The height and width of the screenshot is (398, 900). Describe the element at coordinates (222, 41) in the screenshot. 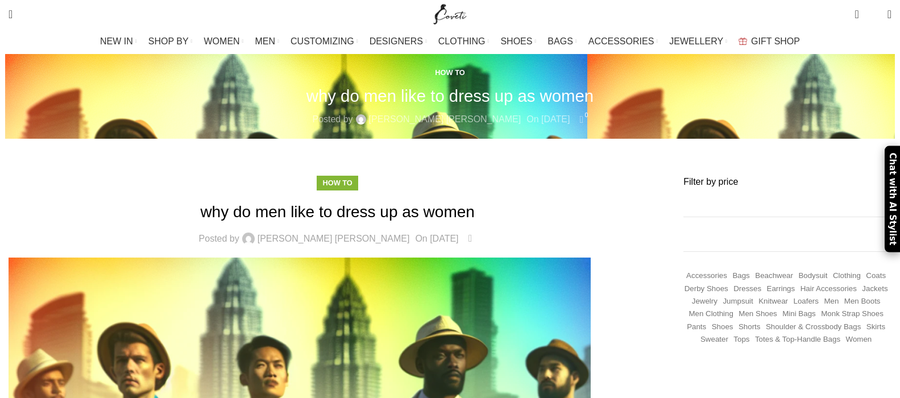

I see `span: WOMEN` at that location.